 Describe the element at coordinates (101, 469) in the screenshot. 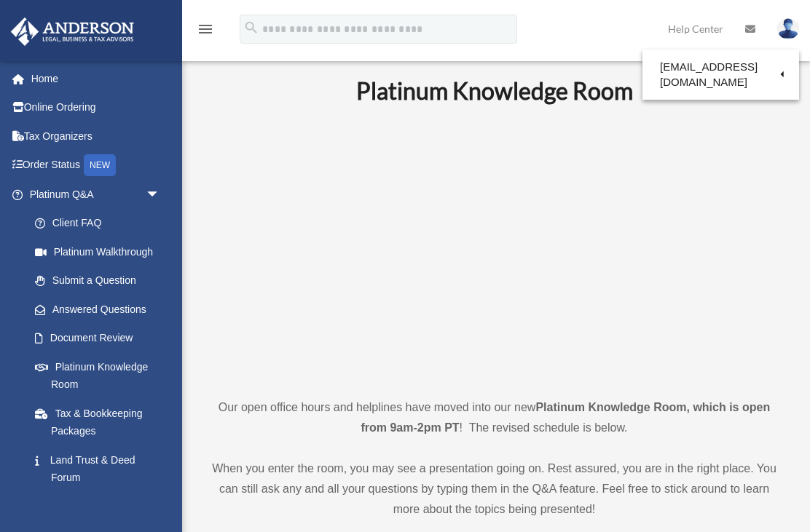

I see `a: Land Trust & Deed Forum` at that location.